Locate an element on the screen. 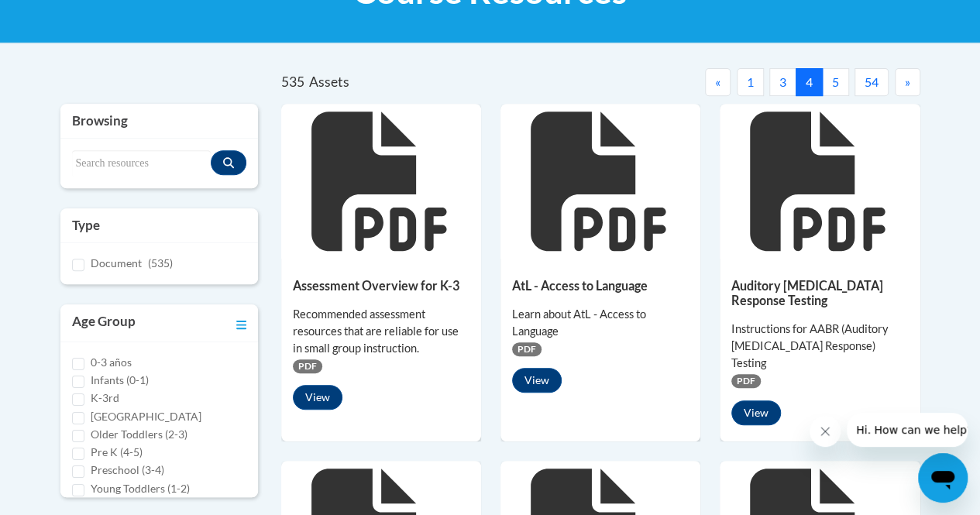  button: 1 is located at coordinates (749, 82).